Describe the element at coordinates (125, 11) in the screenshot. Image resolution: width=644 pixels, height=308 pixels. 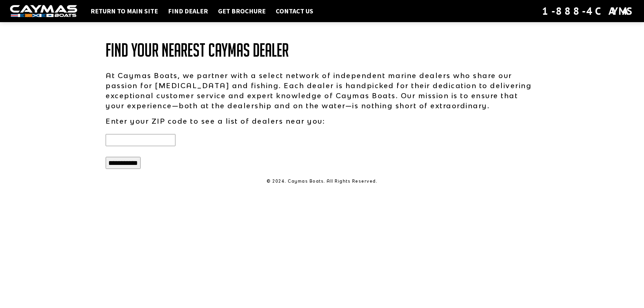
I see `a: Return to main site` at that location.